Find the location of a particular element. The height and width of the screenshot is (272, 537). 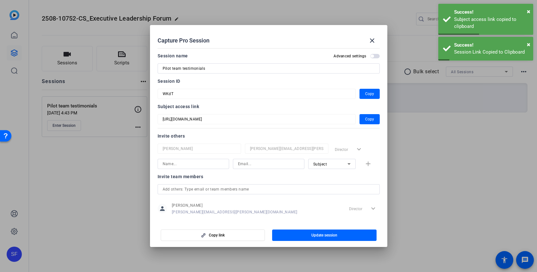

div: Session ID is located at coordinates (269, 81).